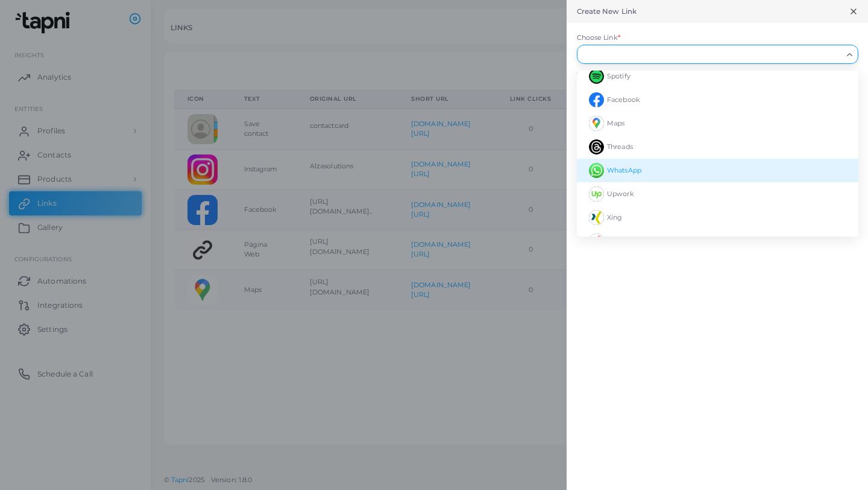 The width and height of the screenshot is (868, 490). I want to click on h5: Create New Link, so click(607, 12).